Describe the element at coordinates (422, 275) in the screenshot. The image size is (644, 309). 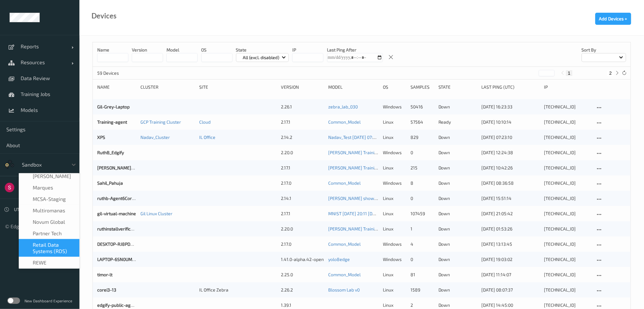
I see `div: 81` at that location.